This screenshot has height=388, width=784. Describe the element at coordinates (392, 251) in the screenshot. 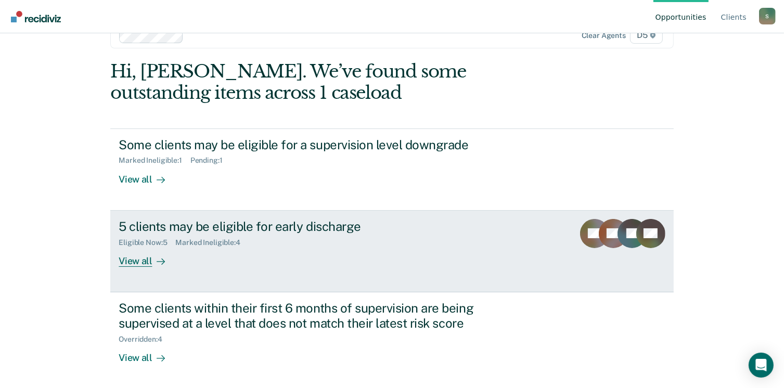

I see `a: 5 clients may be eligible for early dischargeEligible Now:5Marked Ineligible:4View all` at that location.